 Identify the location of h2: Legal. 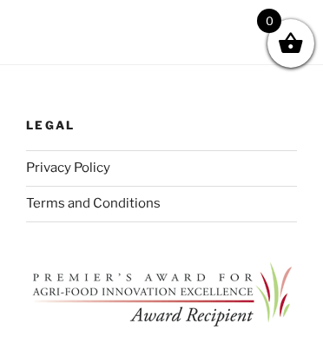
(162, 125).